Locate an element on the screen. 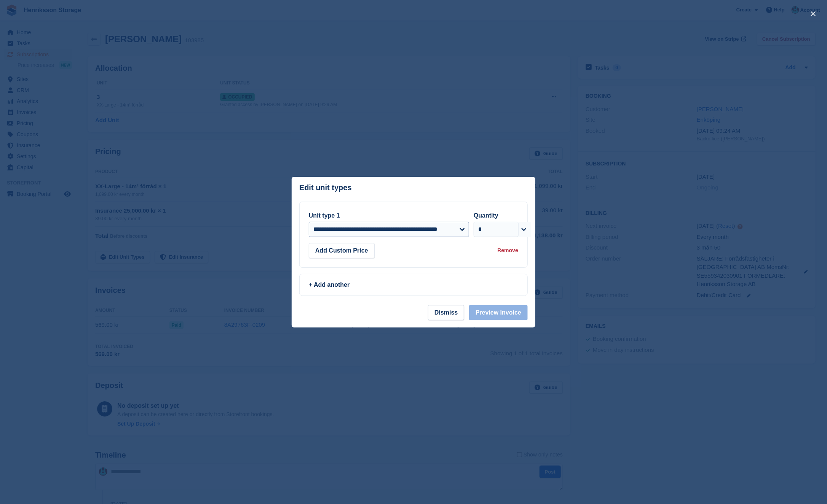 Image resolution: width=827 pixels, height=504 pixels. label: Quantity is located at coordinates (486, 215).